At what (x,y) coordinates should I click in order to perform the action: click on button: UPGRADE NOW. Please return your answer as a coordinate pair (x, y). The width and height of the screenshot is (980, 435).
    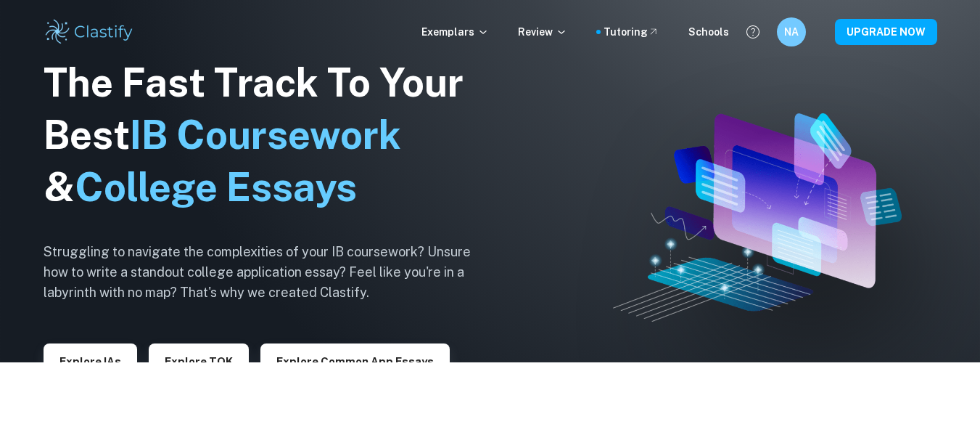
    Looking at the image, I should click on (886, 32).